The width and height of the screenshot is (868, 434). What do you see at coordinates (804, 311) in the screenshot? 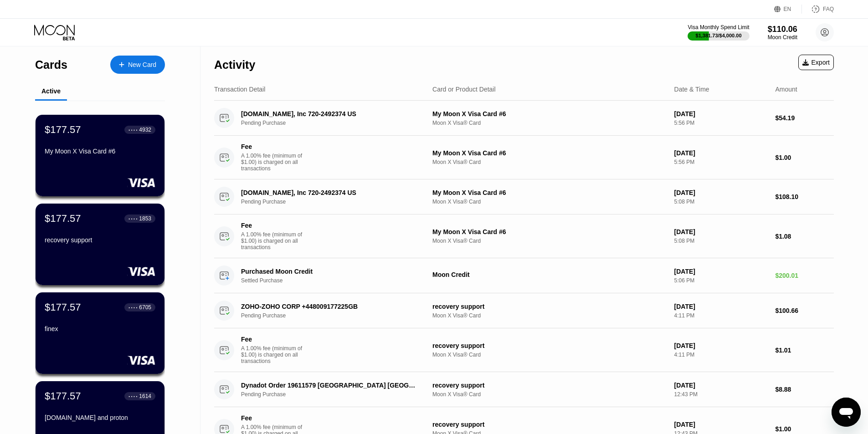
I see `div: $100.66` at bounding box center [804, 311].